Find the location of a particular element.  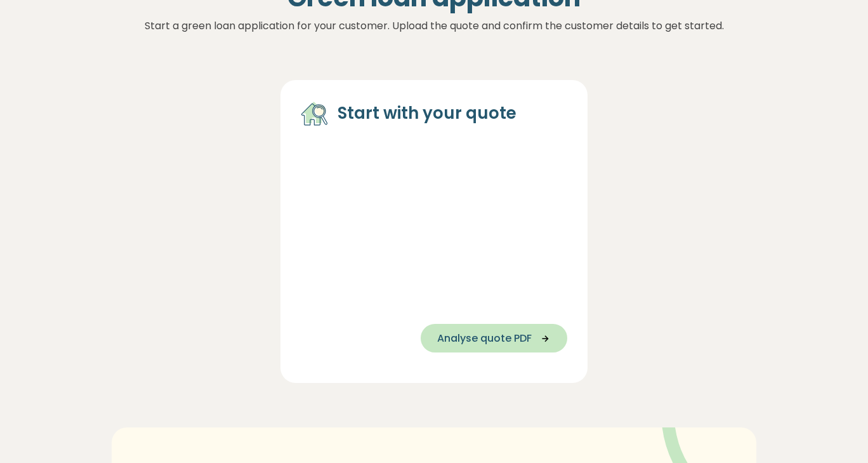

p: Start a green loan application for your customer. Upload the quote and confirm the customer detai... is located at coordinates (434, 26).